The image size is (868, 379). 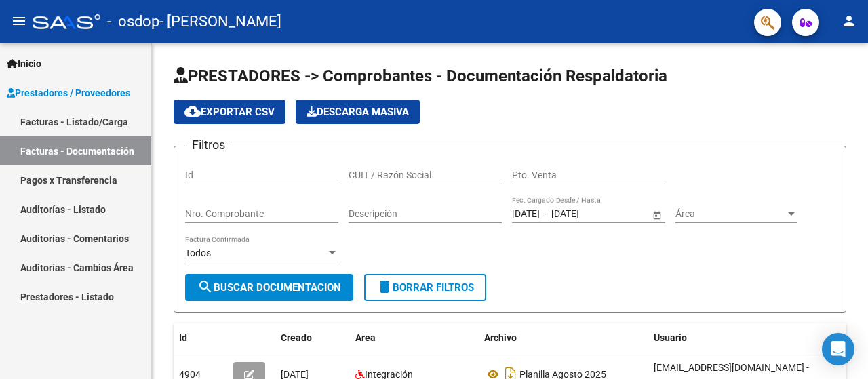 I want to click on span: Usuario, so click(x=670, y=338).